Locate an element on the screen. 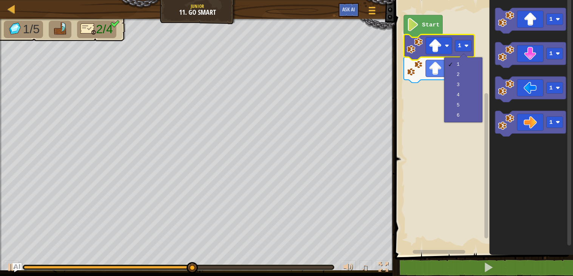 Image resolution: width=573 pixels, height=276 pixels. div: 3 is located at coordinates (466, 85).